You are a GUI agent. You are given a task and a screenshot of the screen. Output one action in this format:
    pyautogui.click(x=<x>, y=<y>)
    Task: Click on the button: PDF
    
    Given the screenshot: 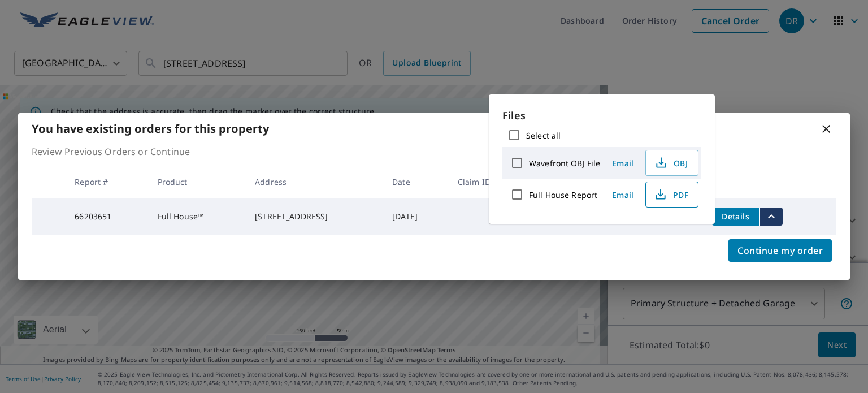 What is the action you would take?
    pyautogui.click(x=672, y=194)
    